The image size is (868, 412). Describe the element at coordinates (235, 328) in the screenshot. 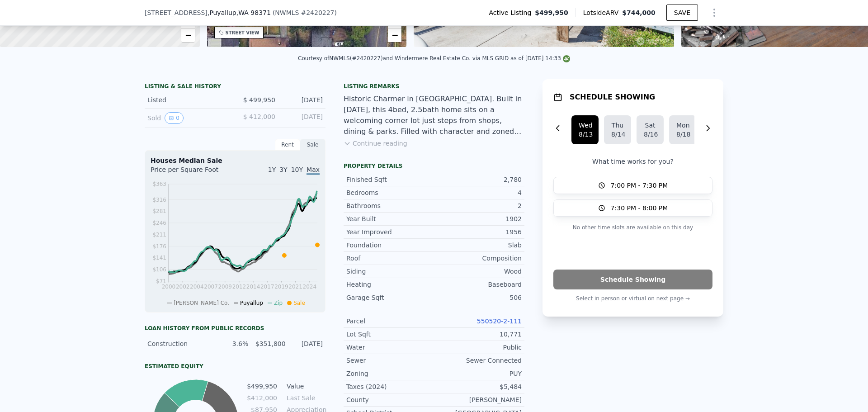

I see `div: Loan history from public records` at that location.